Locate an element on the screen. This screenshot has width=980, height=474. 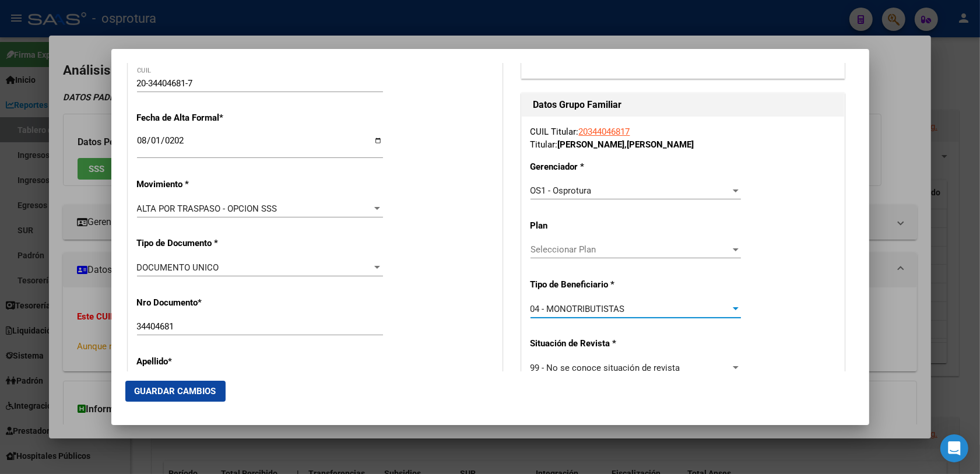
p: Gerenciador * is located at coordinates (577, 166).